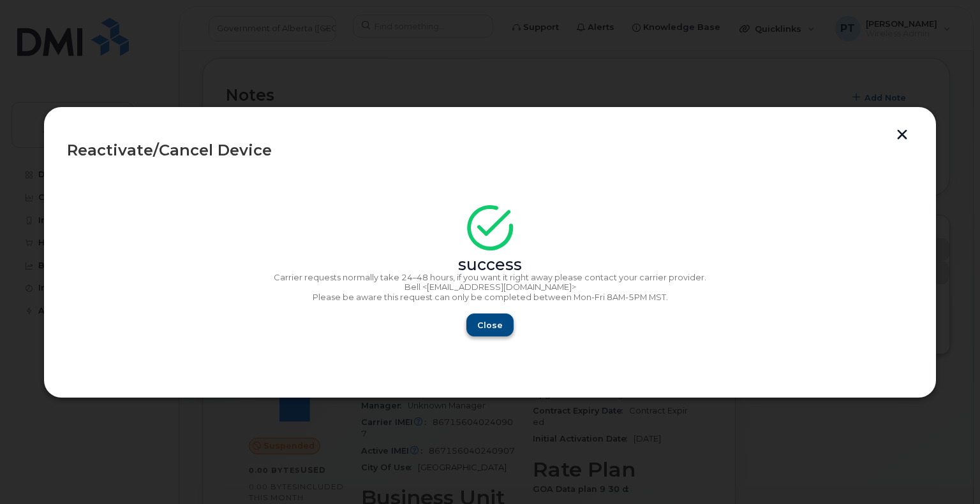 The width and height of the screenshot is (980, 504). What do you see at coordinates (490, 298) in the screenshot?
I see `p: Please be aware this request can only be completed between Mon-Fri 8AM-5PM MST.` at bounding box center [490, 298].